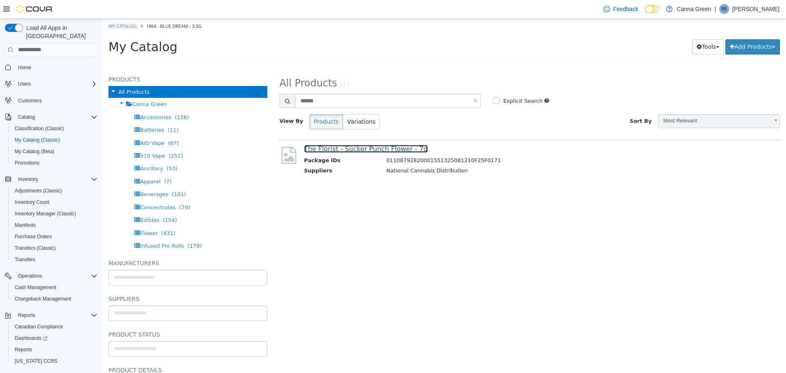 The image size is (786, 373). I want to click on span: Manifests, so click(54, 225).